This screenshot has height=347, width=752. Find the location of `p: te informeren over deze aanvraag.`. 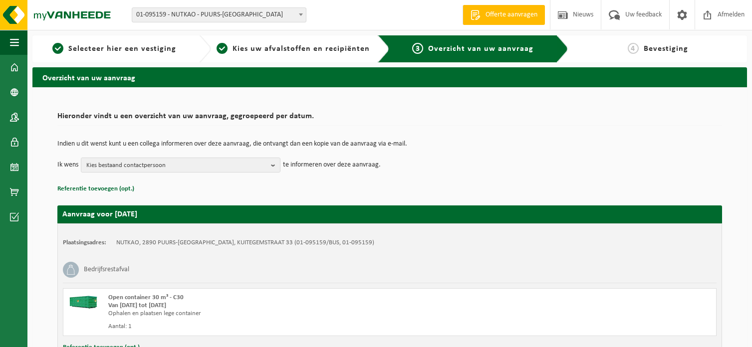

p: te informeren over deze aanvraag. is located at coordinates (332, 165).